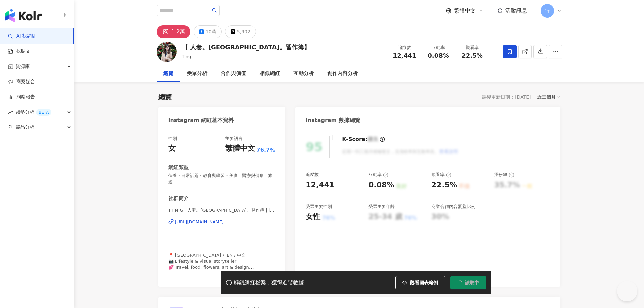  Describe the element at coordinates (364, 139) in the screenshot. I see `div: K-Score :` at that location.